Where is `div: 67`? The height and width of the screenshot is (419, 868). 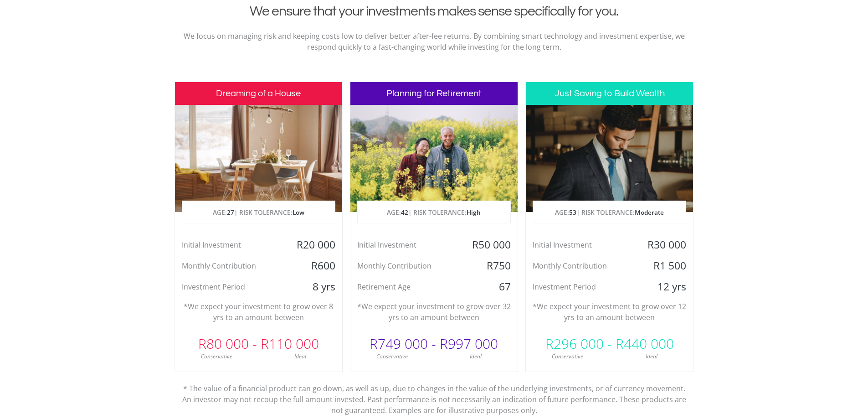 div: 67 is located at coordinates (490, 286).